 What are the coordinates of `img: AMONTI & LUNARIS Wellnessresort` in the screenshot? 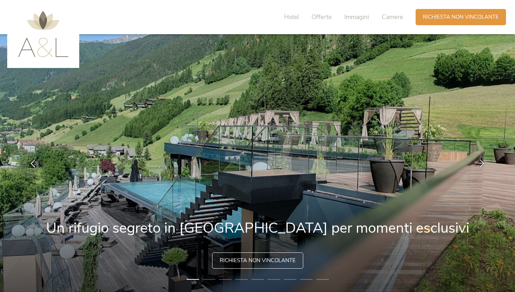 It's located at (43, 34).